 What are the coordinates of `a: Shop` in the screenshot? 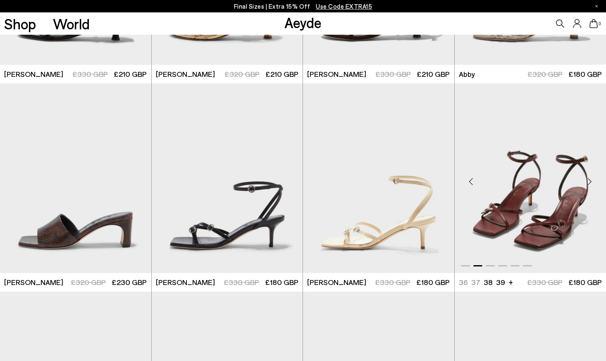 It's located at (20, 24).